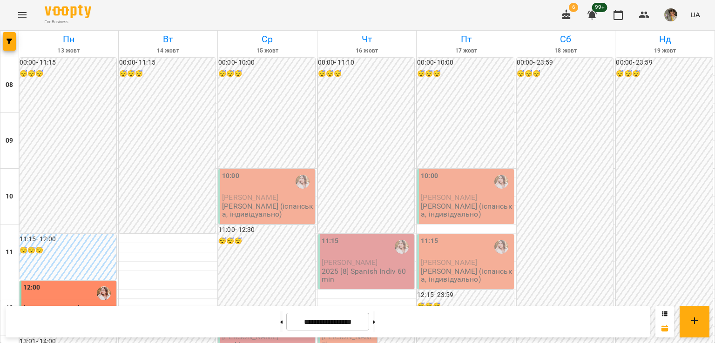  I want to click on h6: Ср, so click(267, 39).